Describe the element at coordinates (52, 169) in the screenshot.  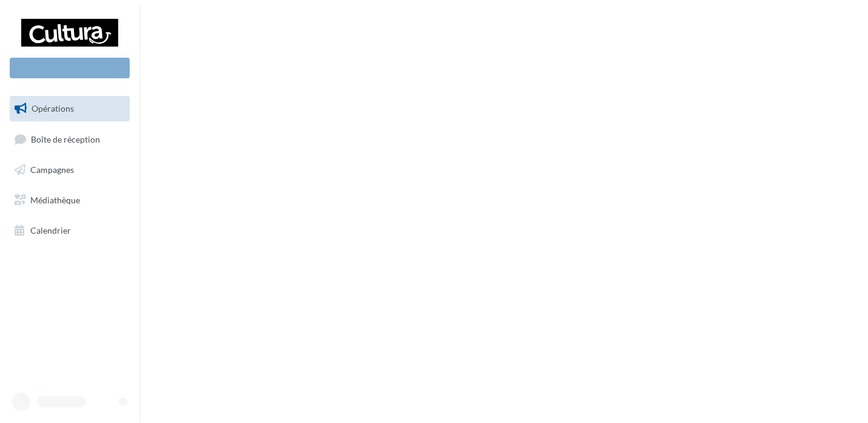
I see `span: Campagnes` at that location.